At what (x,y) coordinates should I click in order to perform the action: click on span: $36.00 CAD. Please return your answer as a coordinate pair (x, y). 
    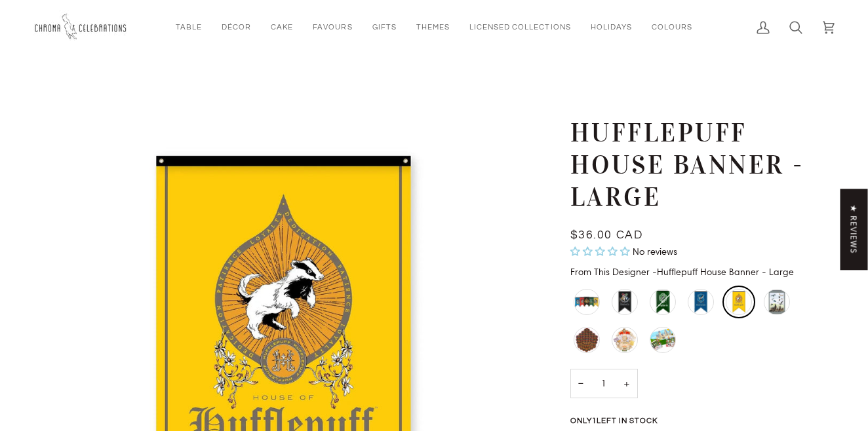
    Looking at the image, I should click on (607, 235).